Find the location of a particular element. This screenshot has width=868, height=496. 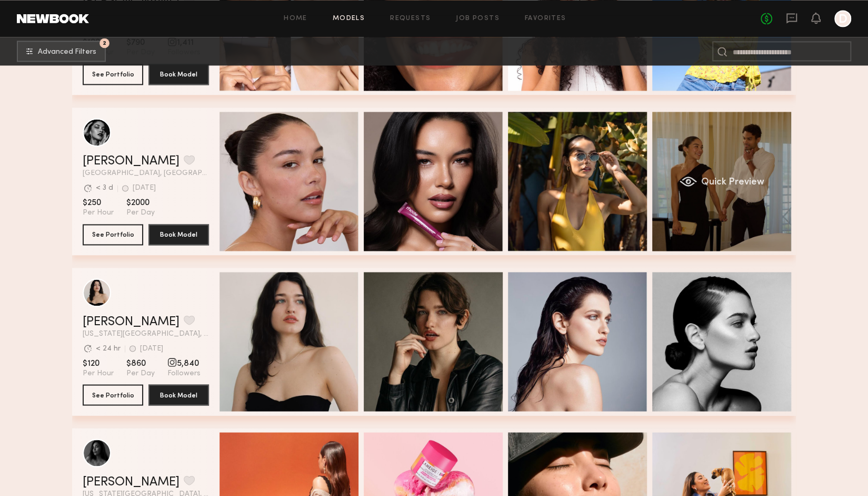

a: D is located at coordinates (843, 18).